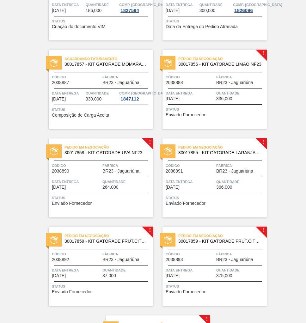 The width and height of the screenshot is (306, 323). I want to click on span: 30017855 - KIT GATORADE LARANJA NF23, so click(220, 153).